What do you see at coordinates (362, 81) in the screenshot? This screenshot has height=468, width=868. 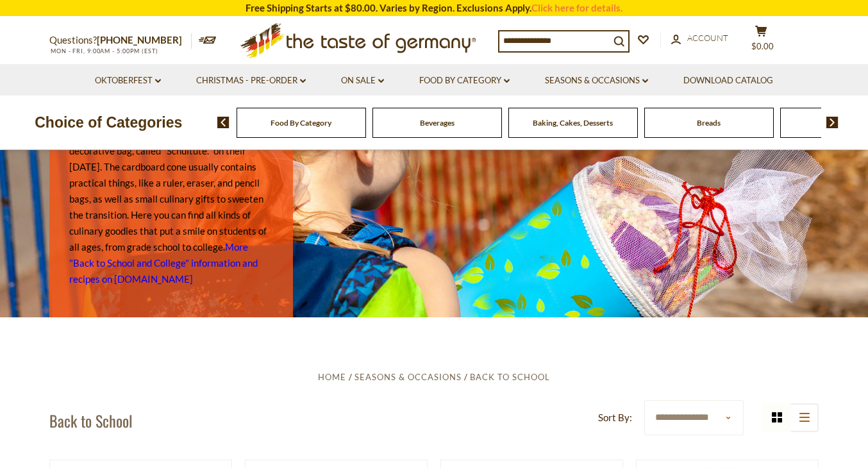 I see `a: On Sale` at bounding box center [362, 81].